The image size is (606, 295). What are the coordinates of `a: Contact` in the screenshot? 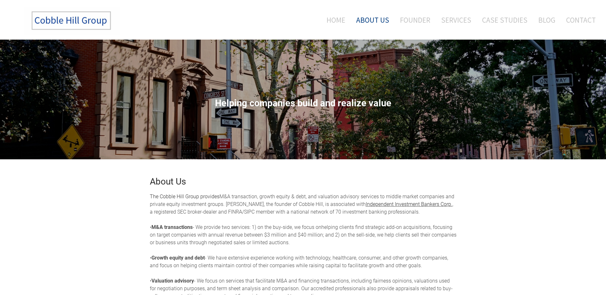 It's located at (578, 20).